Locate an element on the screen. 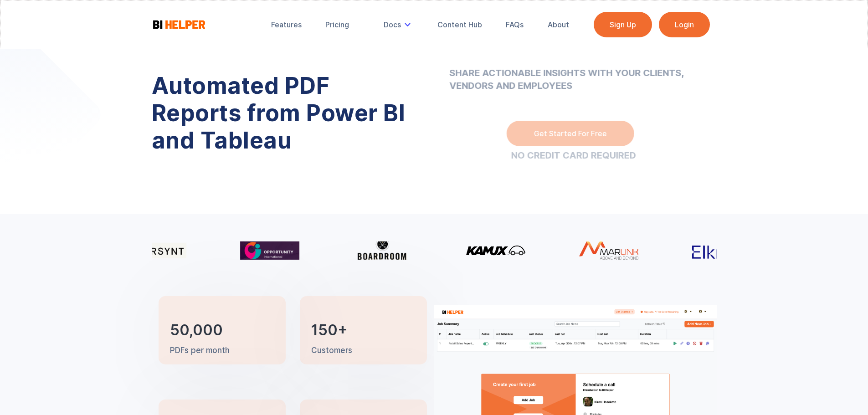  div: Features is located at coordinates (286, 25).